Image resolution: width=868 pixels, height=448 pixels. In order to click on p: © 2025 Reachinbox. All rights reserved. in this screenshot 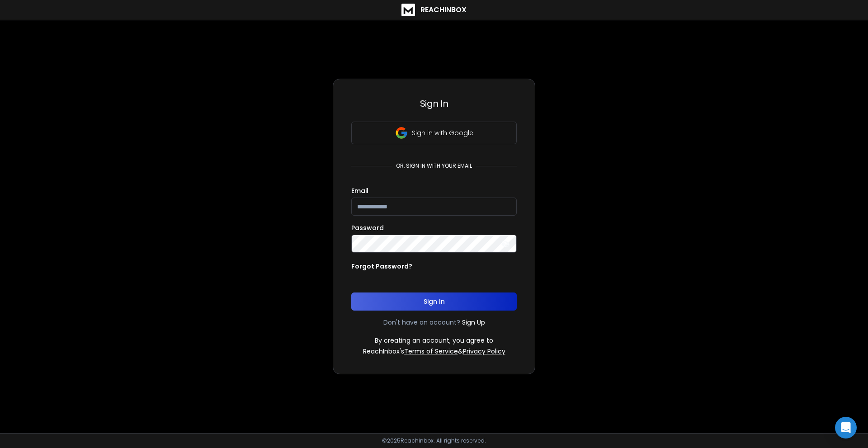, I will do `click(434, 441)`.